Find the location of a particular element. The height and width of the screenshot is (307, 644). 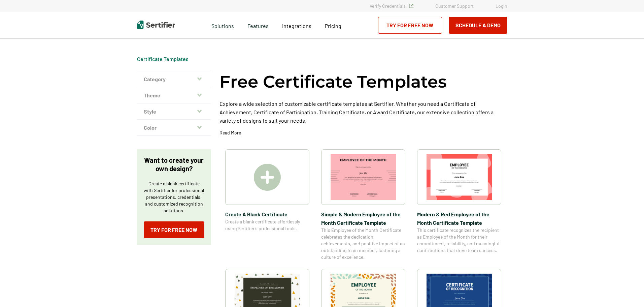

span: Solutions is located at coordinates (223, 25).